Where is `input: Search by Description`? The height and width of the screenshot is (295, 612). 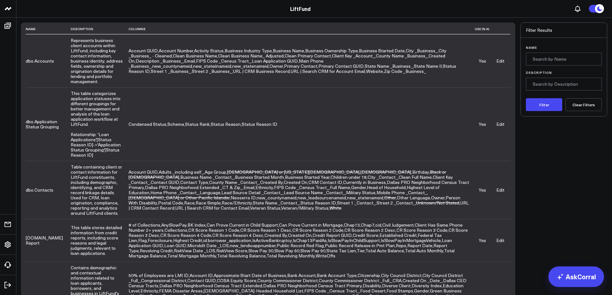 input: Search by Description is located at coordinates (563, 84).